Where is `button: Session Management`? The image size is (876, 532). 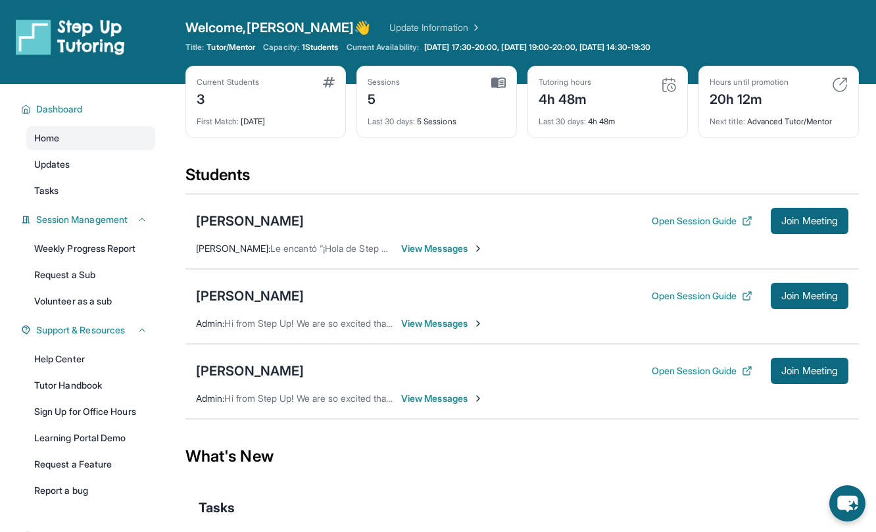
button: Session Management is located at coordinates (89, 220).